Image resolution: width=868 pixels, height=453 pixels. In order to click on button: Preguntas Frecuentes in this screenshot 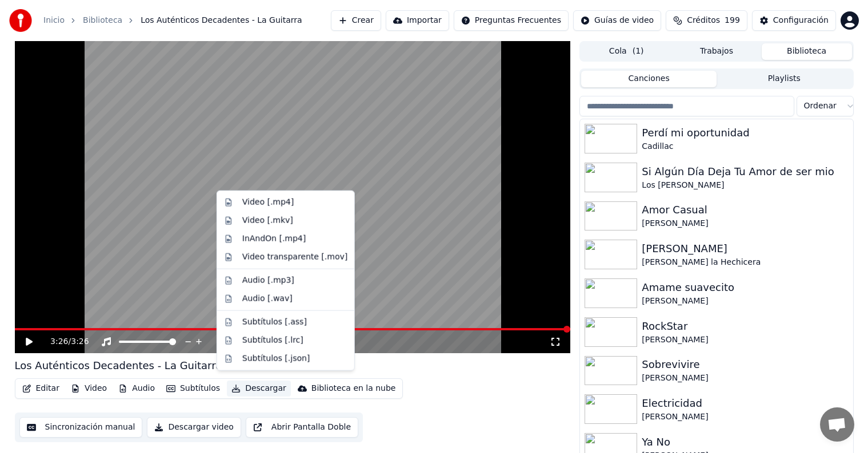, I will do `click(511, 21)`.